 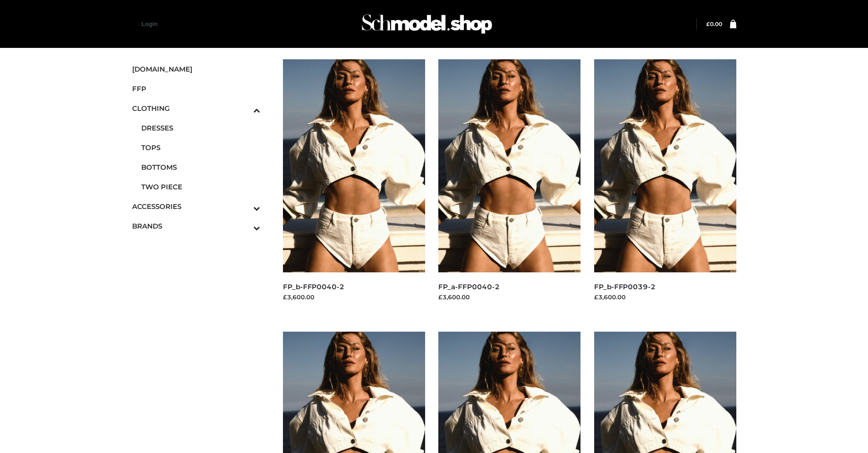 What do you see at coordinates (201, 148) in the screenshot?
I see `span: TOPS` at bounding box center [201, 148].